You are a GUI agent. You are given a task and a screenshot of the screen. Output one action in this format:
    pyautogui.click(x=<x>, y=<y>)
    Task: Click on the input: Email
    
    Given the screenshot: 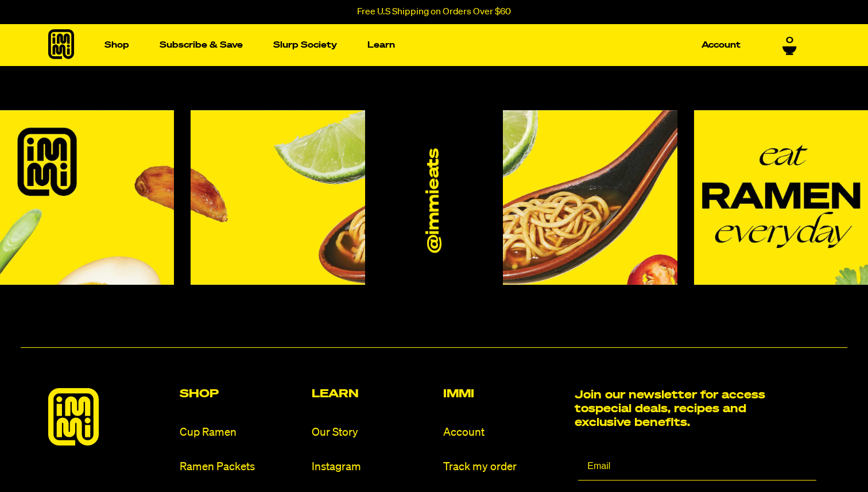 What is the action you would take?
    pyautogui.click(x=697, y=466)
    